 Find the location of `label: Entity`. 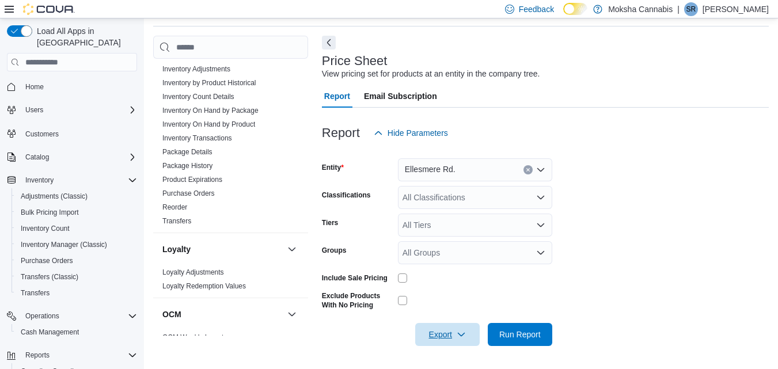

label: Entity is located at coordinates (333, 167).